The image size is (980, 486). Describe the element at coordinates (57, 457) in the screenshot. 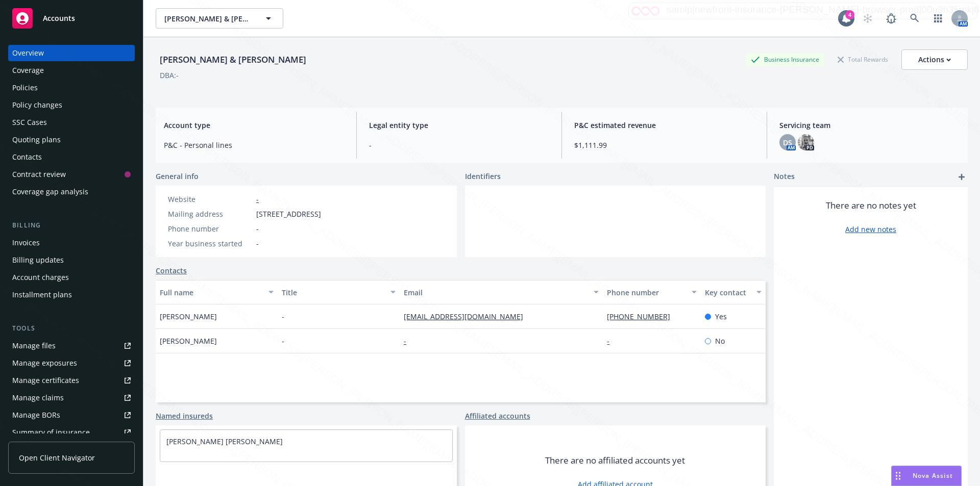

I see `span: Open Client Navigator` at that location.